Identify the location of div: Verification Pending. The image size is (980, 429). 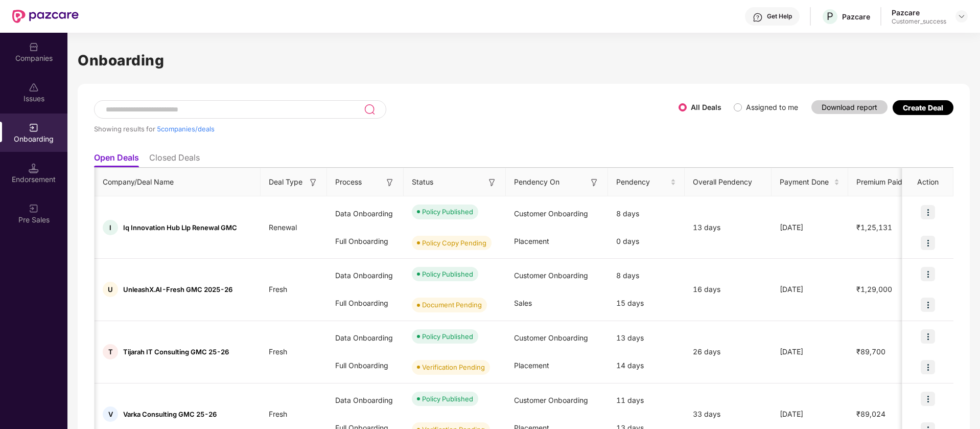
(453, 367).